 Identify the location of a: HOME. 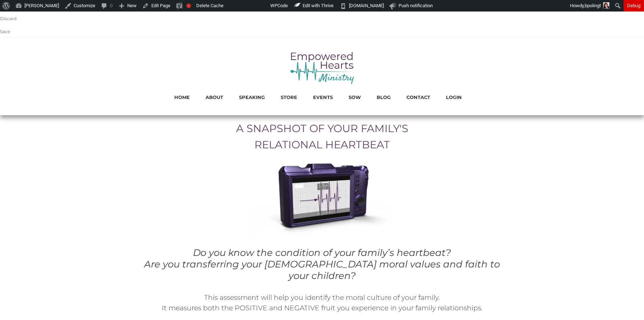
(182, 97).